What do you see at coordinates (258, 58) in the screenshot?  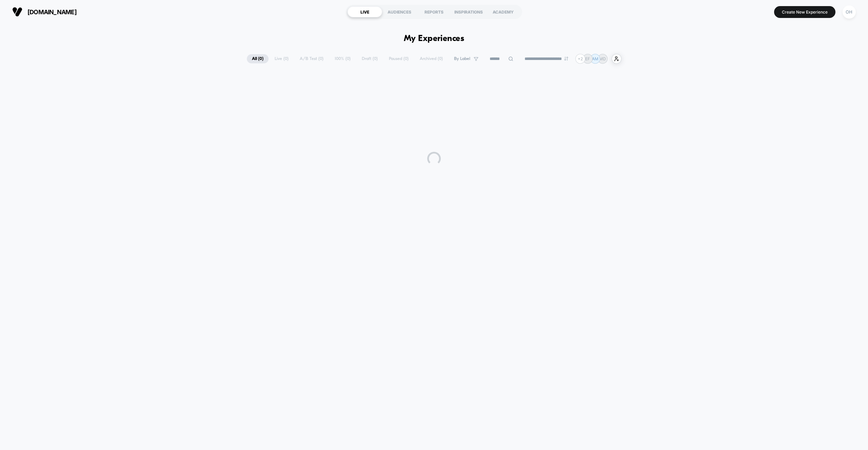 I see `span: All ( 0 )` at bounding box center [258, 58].